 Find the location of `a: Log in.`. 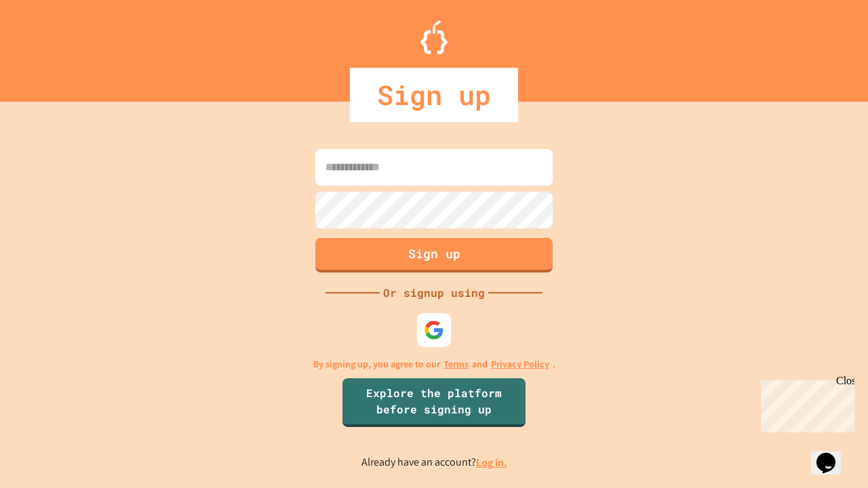

a: Log in. is located at coordinates (491, 462).